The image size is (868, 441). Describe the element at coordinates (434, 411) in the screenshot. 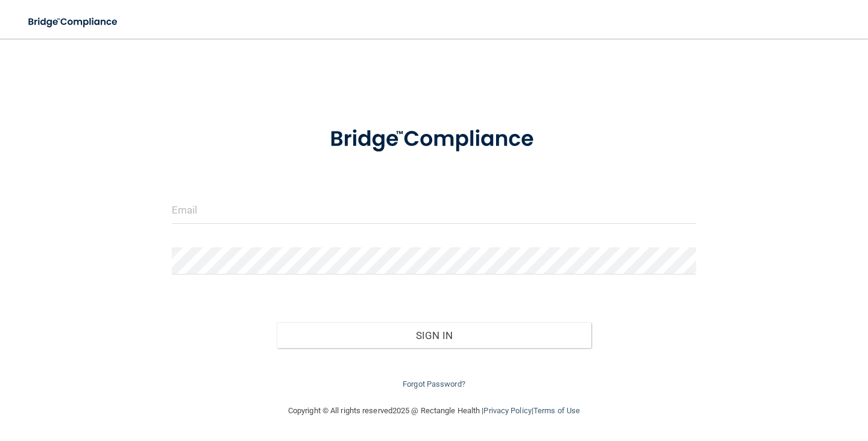

I see `div: Copyright © All rights reserved 2025 @ Rectangle Health | |` at that location.